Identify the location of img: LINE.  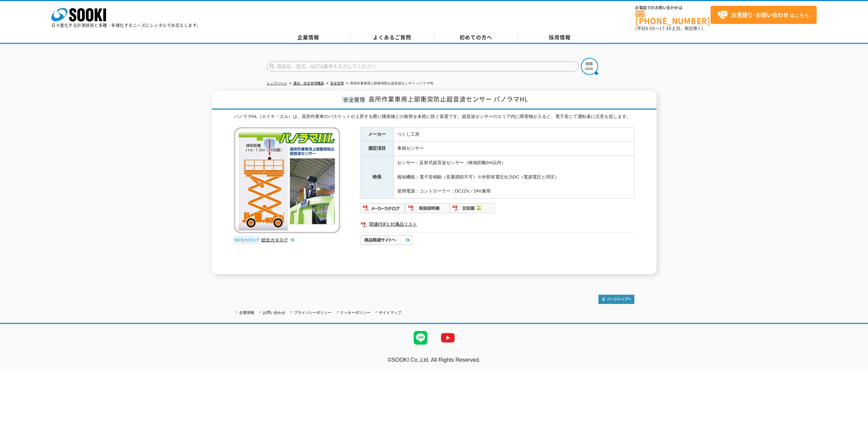
(420, 338).